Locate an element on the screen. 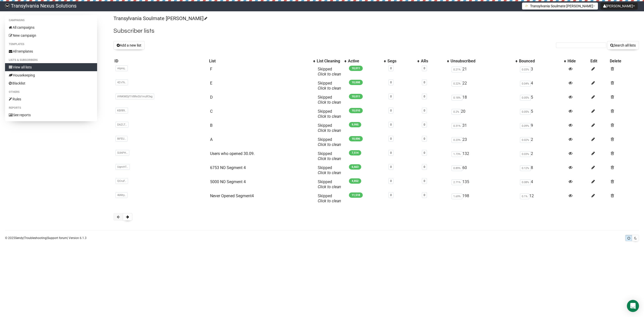 The image size is (644, 317). a: Never Opened Segment4 is located at coordinates (232, 195).